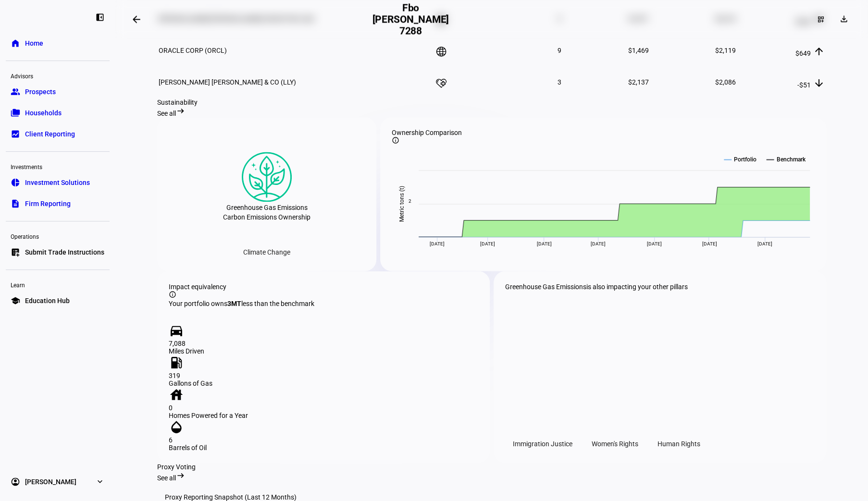  Describe the element at coordinates (34, 43) in the screenshot. I see `span: Home` at that location.